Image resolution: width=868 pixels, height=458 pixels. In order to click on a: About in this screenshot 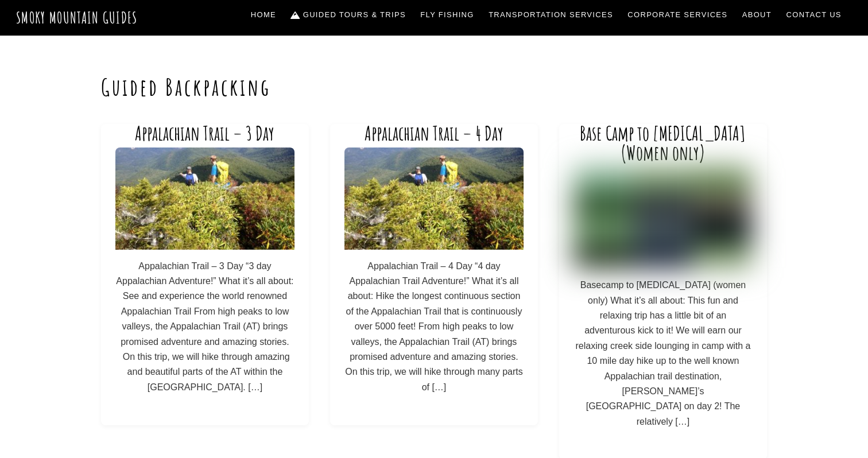, I will do `click(757, 15)`.